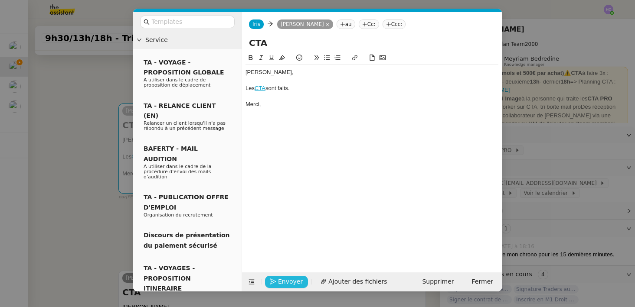 This screenshot has width=635, height=307. I want to click on button: Fermer, so click(482, 282).